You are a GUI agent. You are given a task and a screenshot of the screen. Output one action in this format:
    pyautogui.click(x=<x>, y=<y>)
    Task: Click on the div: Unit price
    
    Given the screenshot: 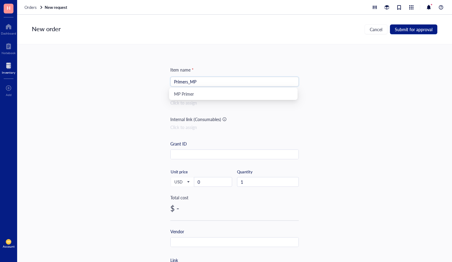 What is the action you would take?
    pyautogui.click(x=190, y=172)
    